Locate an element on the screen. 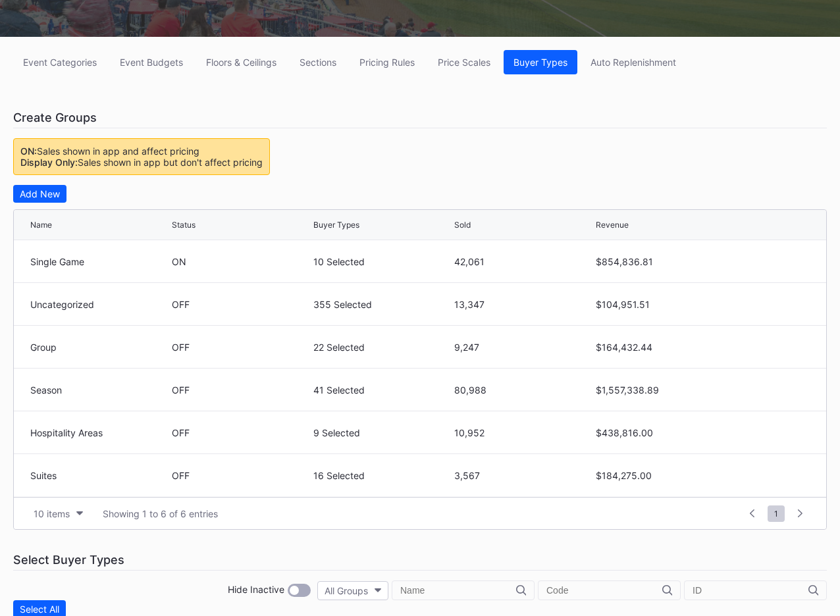  div: Name is located at coordinates (41, 225).